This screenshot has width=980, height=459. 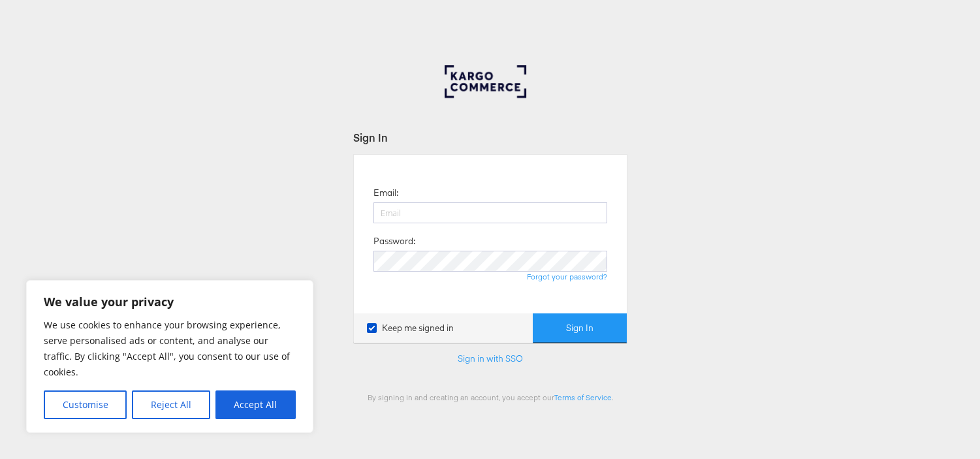 What do you see at coordinates (583, 396) in the screenshot?
I see `a: Terms of Service` at bounding box center [583, 396].